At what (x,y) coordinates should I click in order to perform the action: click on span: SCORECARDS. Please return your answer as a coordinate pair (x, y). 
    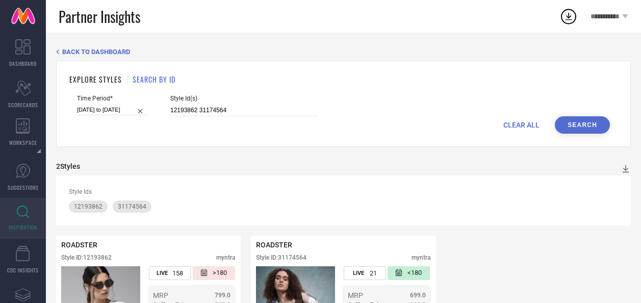
    Looking at the image, I should click on (23, 105).